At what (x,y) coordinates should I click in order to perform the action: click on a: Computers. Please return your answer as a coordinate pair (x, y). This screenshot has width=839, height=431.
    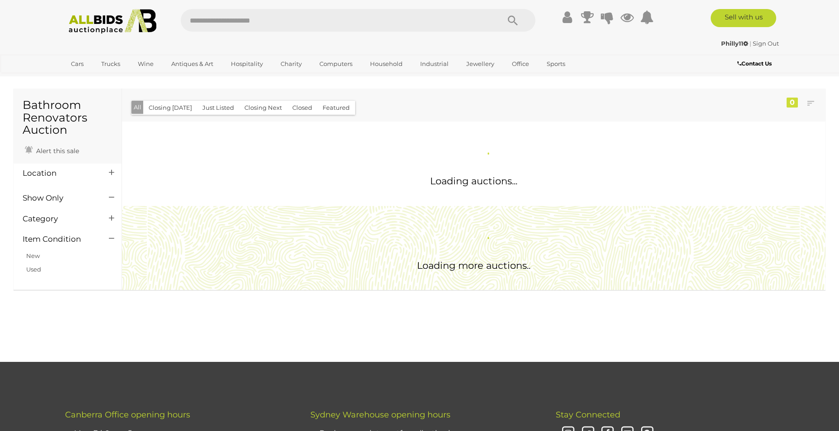
    Looking at the image, I should click on (336, 64).